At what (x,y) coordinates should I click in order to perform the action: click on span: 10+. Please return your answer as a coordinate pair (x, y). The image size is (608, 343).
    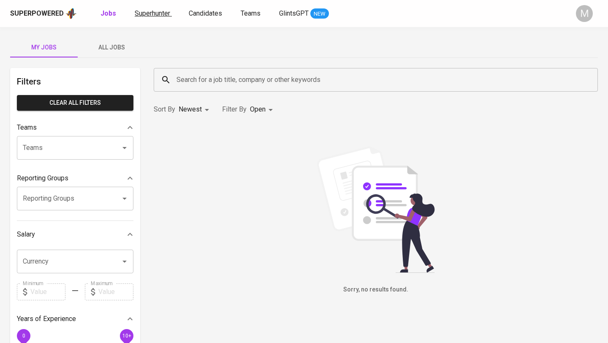
    Looking at the image, I should click on (126, 335).